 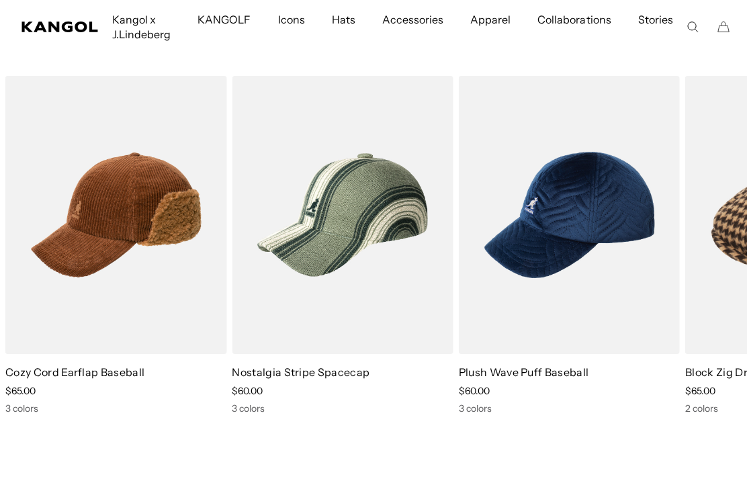 I want to click on img: Nostalgia Stripe Spacecap, so click(x=342, y=214).